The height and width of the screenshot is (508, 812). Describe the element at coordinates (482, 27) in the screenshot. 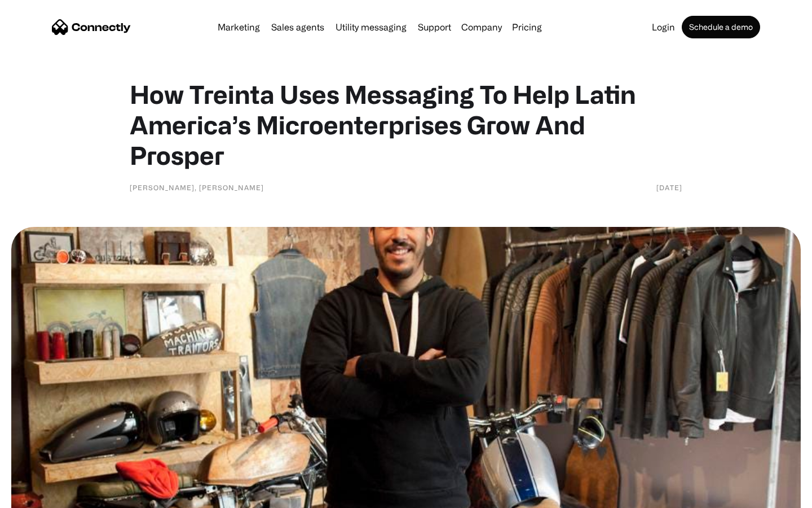

I see `div: Company` at that location.